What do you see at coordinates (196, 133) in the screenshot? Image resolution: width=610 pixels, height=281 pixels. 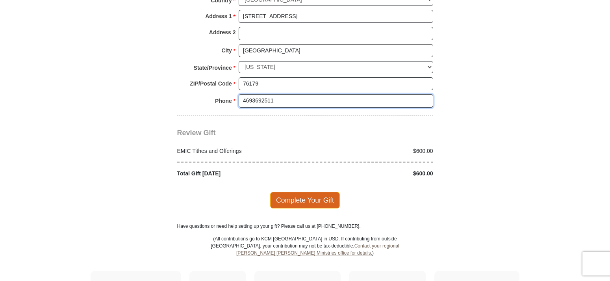 I see `span: Review Gift` at bounding box center [196, 133].